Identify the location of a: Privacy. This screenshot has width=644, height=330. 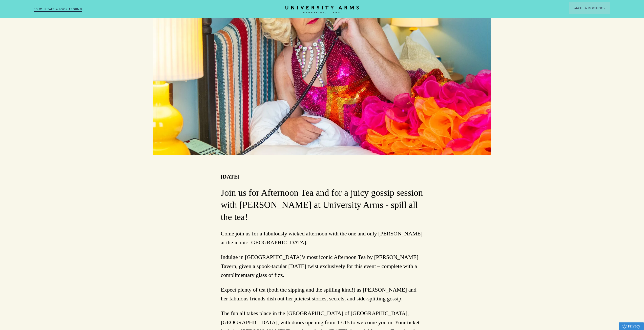
(632, 327).